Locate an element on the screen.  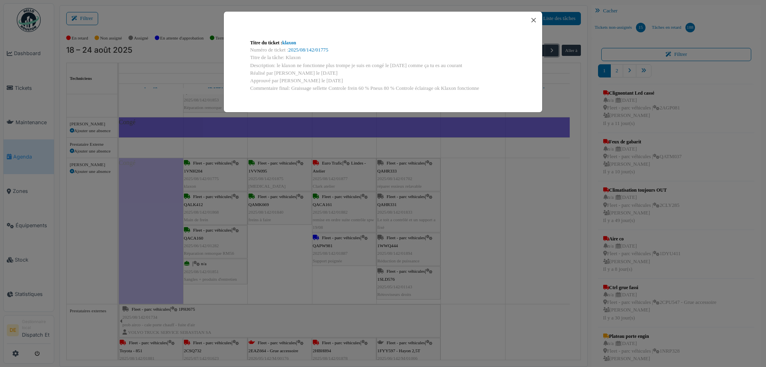
a: klaxon is located at coordinates (289, 43).